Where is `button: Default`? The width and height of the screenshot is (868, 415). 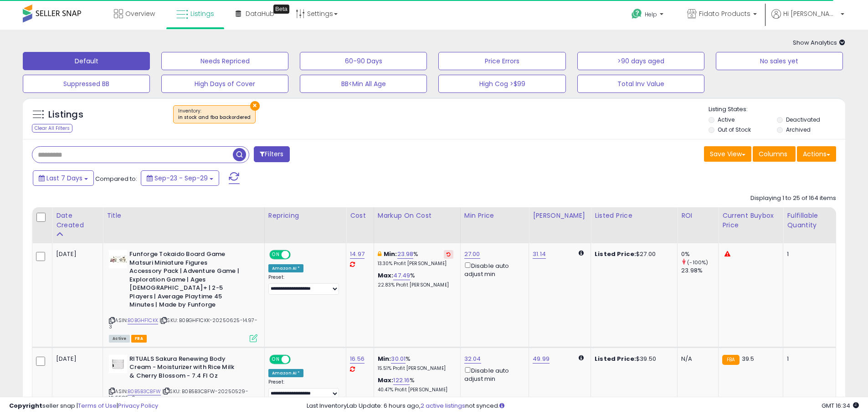
button: Default is located at coordinates (86, 61).